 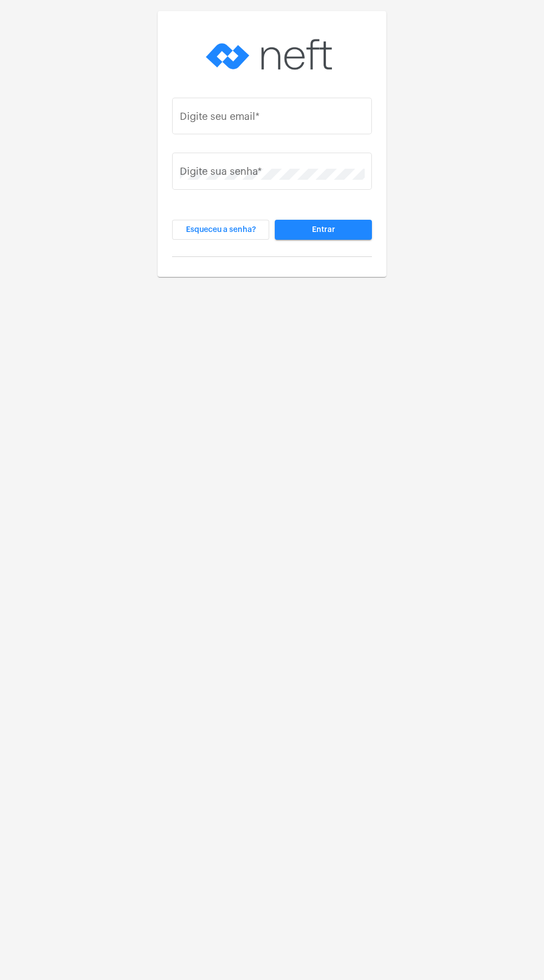 I want to click on span: Entrar, so click(x=323, y=229).